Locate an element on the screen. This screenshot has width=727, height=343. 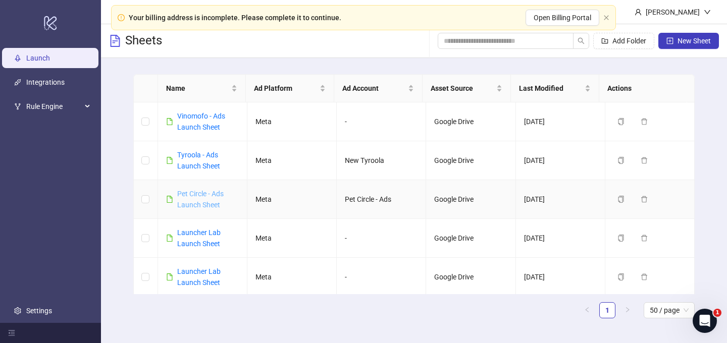
span: plus-square is located at coordinates (670, 41).